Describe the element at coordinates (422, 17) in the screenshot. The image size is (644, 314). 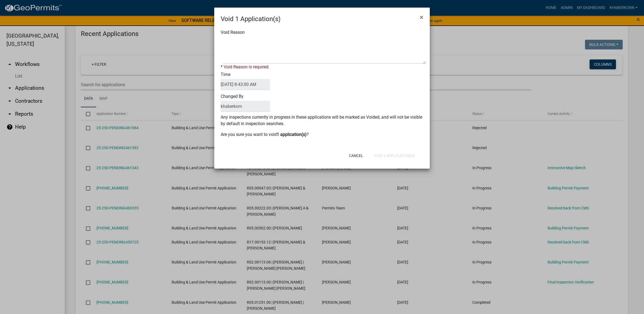
I see `button: Close` at that location.